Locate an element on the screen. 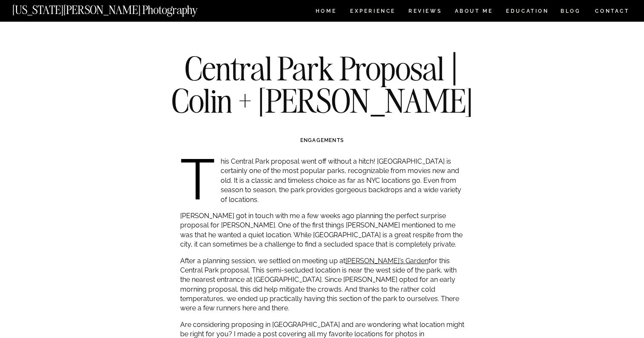 This screenshot has height=338, width=644. p: After a planning session, we settled on meeting up at for this Central Park proposal. This semi-s... is located at coordinates (322, 285).